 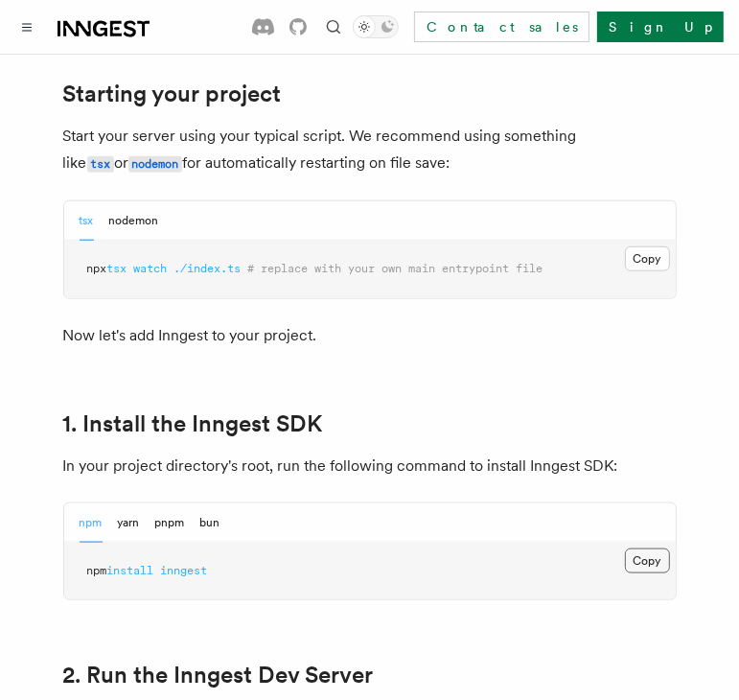 What do you see at coordinates (91, 522) in the screenshot?
I see `button: npm` at bounding box center [91, 522].